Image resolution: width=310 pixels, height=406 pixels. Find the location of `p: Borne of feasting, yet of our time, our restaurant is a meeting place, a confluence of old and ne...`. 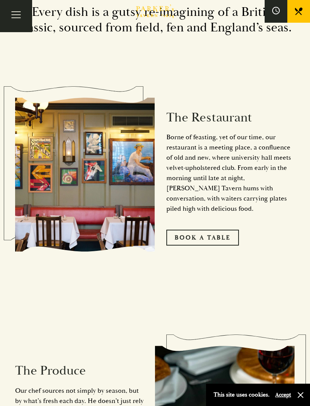

p: Borne of feasting, yet of our time, our restaurant is a meeting place, a confluence of old and ne... is located at coordinates (231, 173).